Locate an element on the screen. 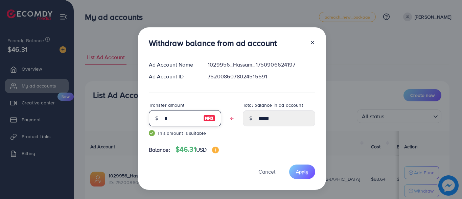 The image size is (462, 199). span: USD is located at coordinates (201, 150).